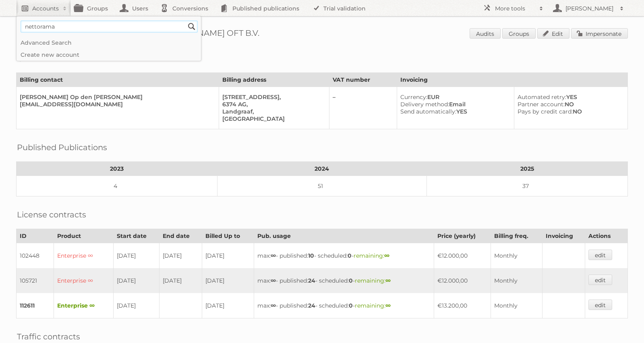  What do you see at coordinates (462, 306) in the screenshot?
I see `td: €13.200,00` at bounding box center [462, 306].